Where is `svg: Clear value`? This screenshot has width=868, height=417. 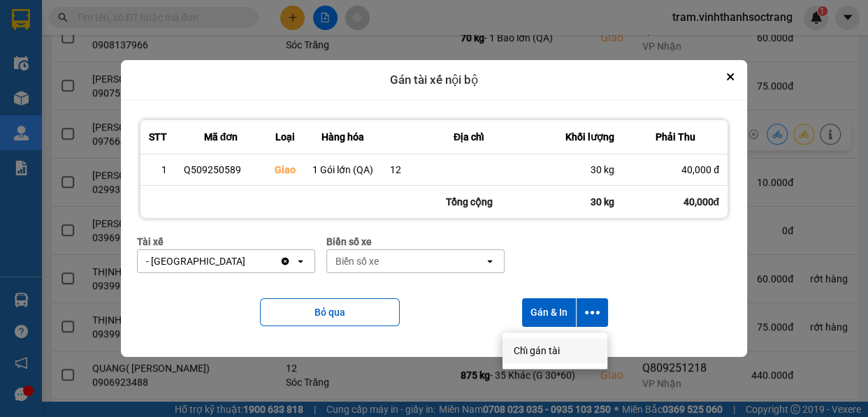 svg: Clear value is located at coordinates (285, 261).